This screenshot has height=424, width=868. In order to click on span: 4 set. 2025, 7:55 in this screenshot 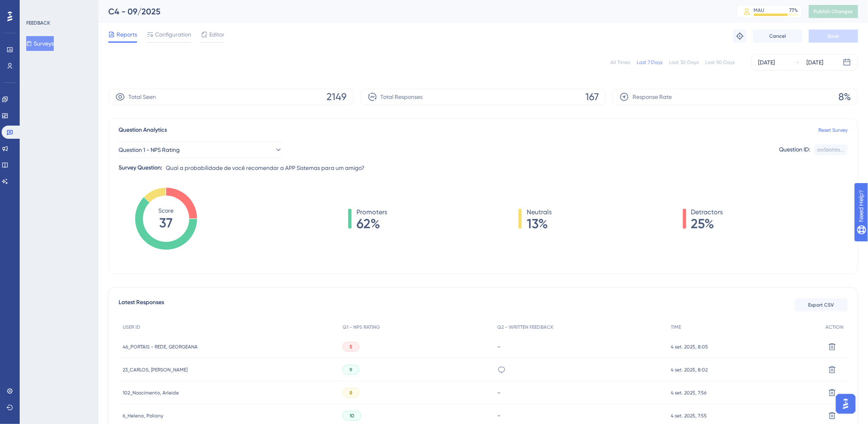, I will do `click(689, 416)`.